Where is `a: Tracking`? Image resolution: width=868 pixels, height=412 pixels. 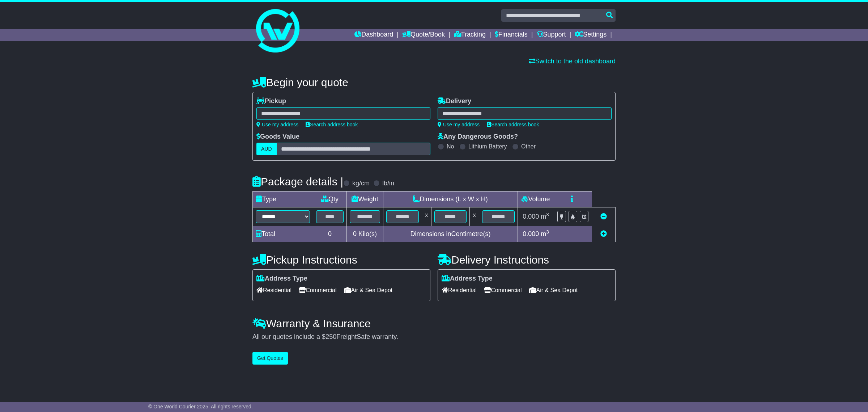
a: Tracking is located at coordinates (470, 35).